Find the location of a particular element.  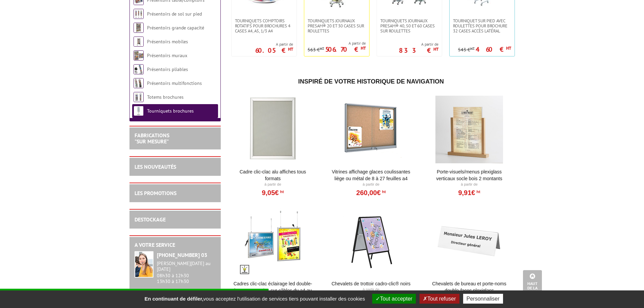

p: 543 € is located at coordinates (466, 50).